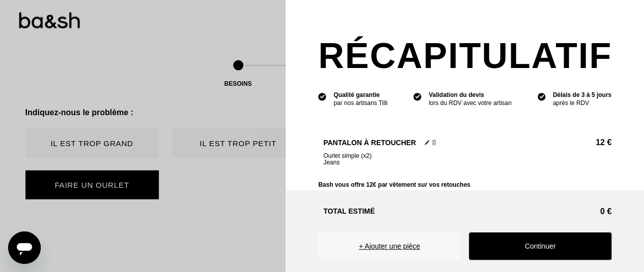 Image resolution: width=644 pixels, height=272 pixels. I want to click on h2: Total estimé, so click(458, 211).